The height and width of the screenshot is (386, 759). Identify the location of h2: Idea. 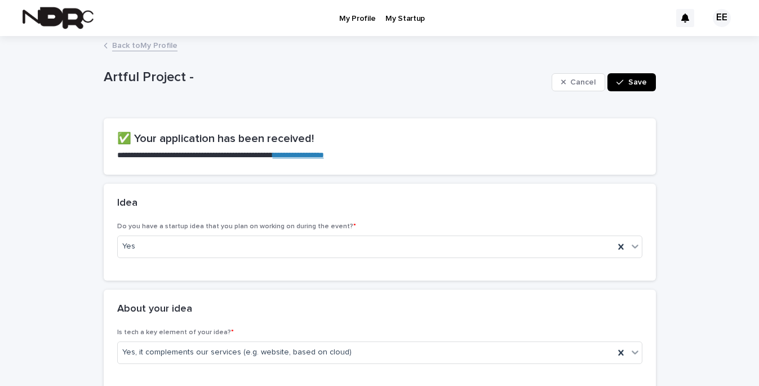
(127, 203).